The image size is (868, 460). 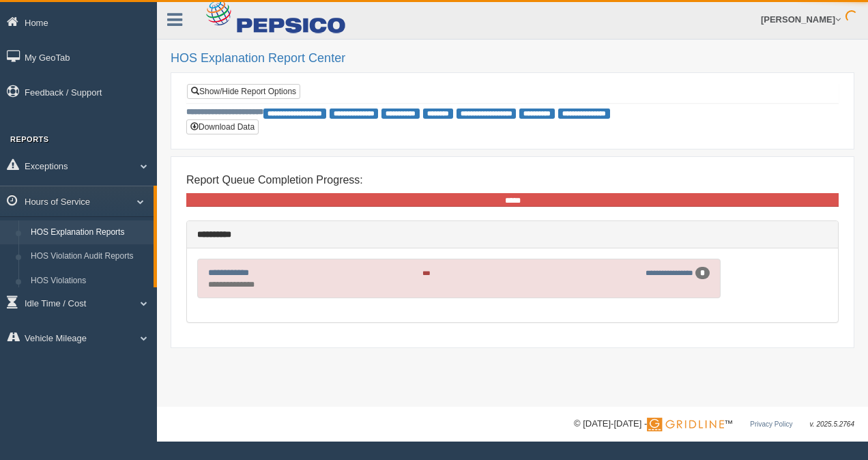 What do you see at coordinates (832, 424) in the screenshot?
I see `span: v. 2025.5.2764` at bounding box center [832, 424].